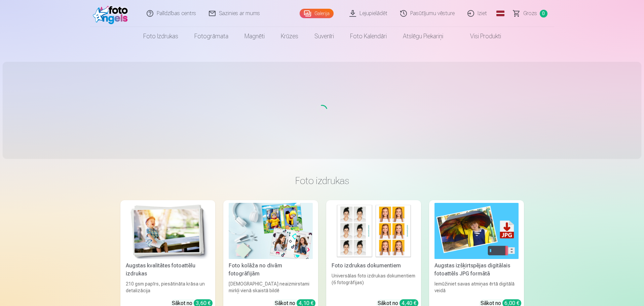 This screenshot has height=306, width=644. What do you see at coordinates (271, 270) in the screenshot?
I see `div: Foto kolāža no divām fotogrāfijām` at bounding box center [271, 270].